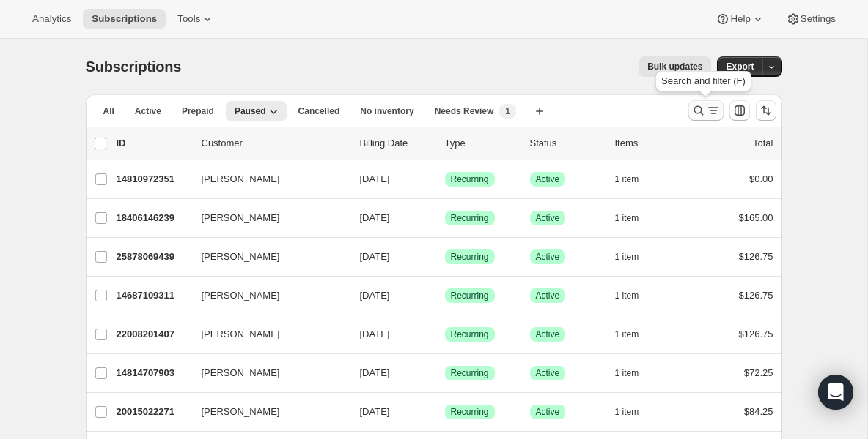  What do you see at coordinates (758, 412) in the screenshot?
I see `span: $84.25` at bounding box center [758, 412].